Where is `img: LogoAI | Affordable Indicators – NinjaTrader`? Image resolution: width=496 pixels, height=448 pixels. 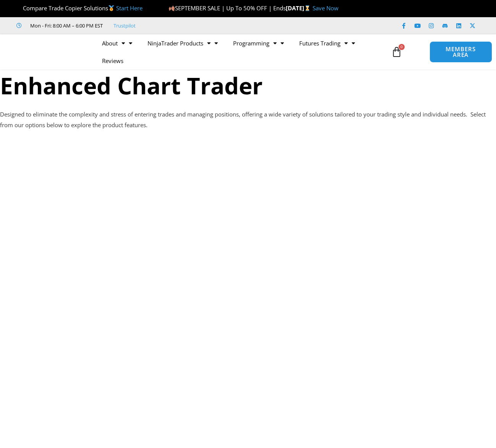
img: LogoAI | Affordable Indicators – NinjaTrader is located at coordinates (49, 52).